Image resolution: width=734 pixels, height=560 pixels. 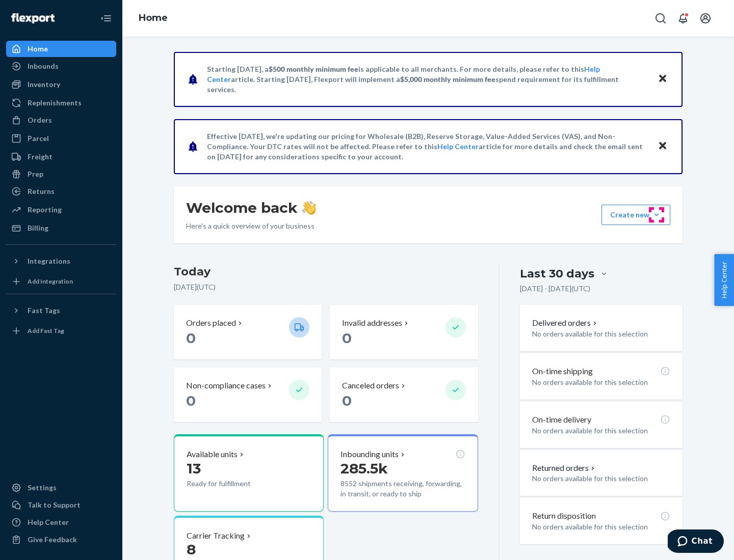 What do you see at coordinates (403, 489) in the screenshot?
I see `p: 8552 shipments receiving, forwarding, in transit, or ready to ship` at bounding box center [403, 489].